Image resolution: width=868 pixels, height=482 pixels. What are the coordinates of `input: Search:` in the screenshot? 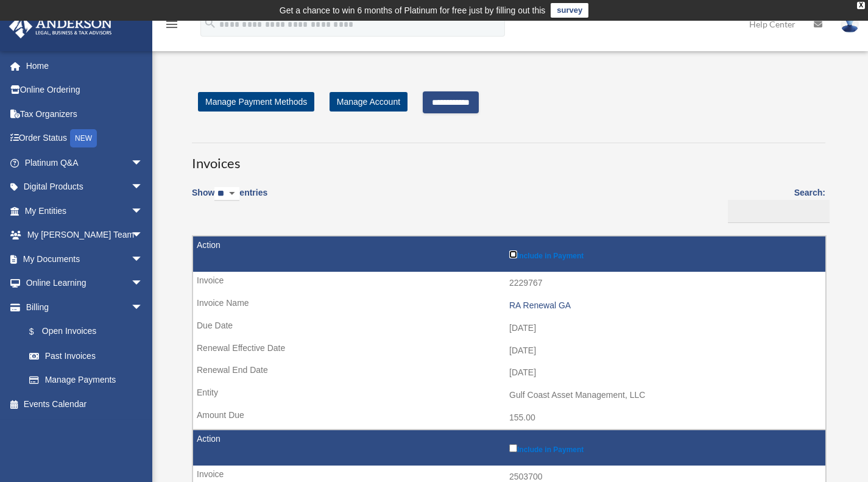 It's located at (779, 211).